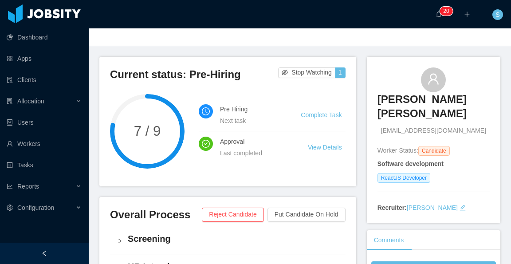  I want to click on i: icon: edit, so click(462, 207).